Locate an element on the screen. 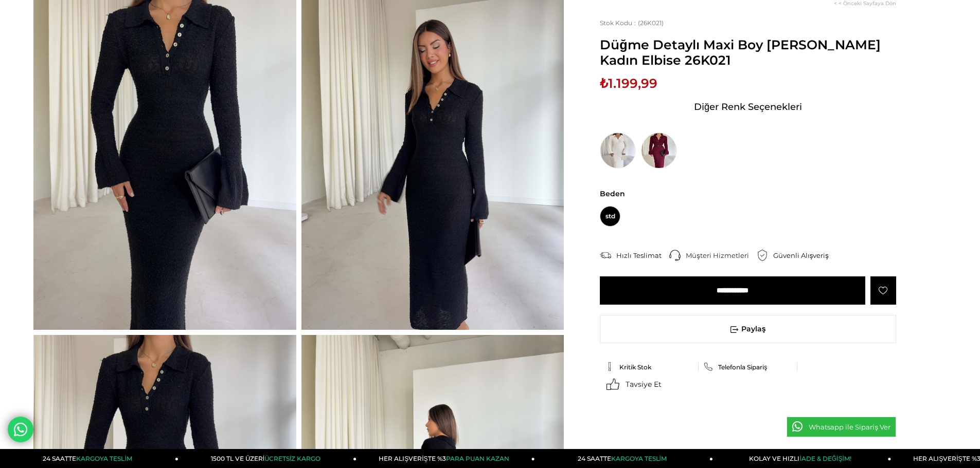 Image resolution: width=980 pixels, height=468 pixels. div: Müşteri Hizmetleri is located at coordinates (721, 255).